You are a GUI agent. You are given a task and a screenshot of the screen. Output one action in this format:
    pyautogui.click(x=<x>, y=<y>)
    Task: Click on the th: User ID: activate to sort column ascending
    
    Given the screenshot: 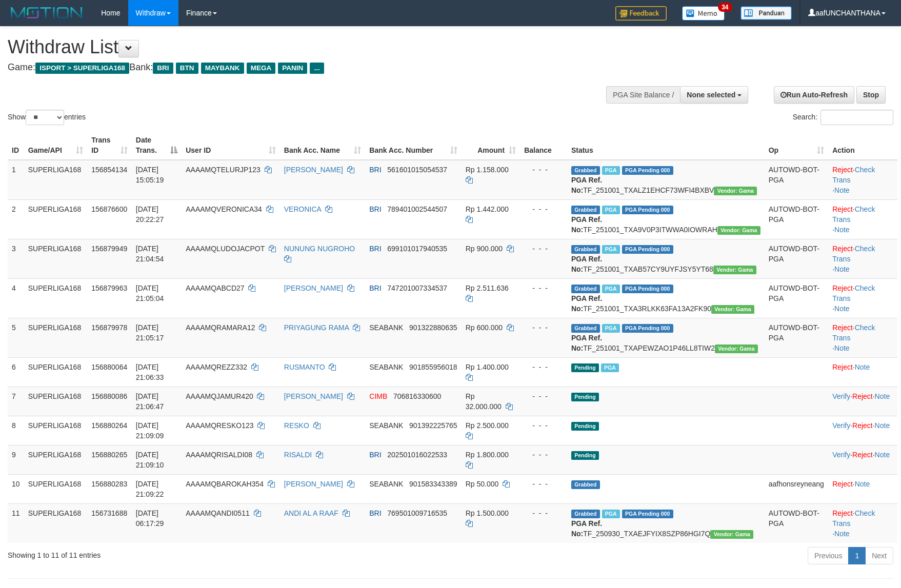 What is the action you would take?
    pyautogui.click(x=231, y=145)
    